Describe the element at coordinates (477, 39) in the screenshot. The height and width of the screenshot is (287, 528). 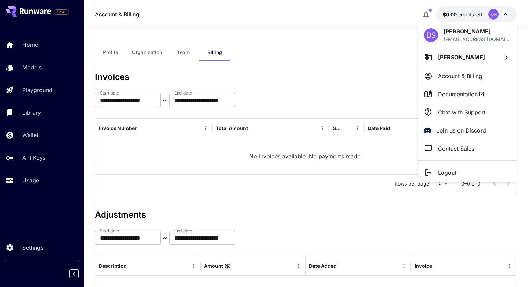
I see `div: xolero@gmail.com` at that location.